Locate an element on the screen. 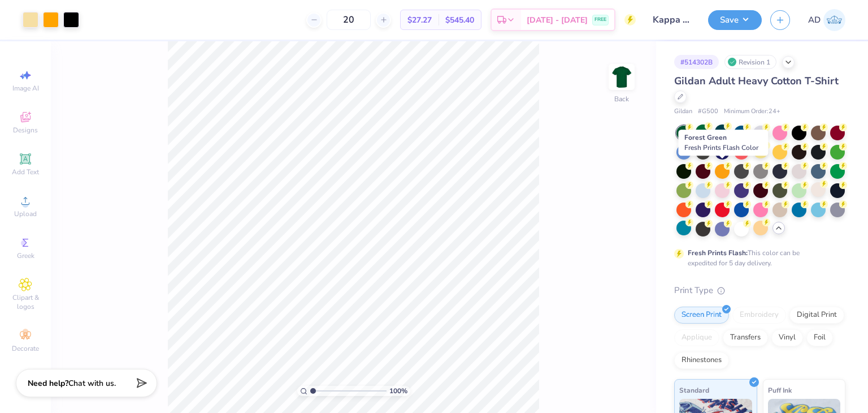  div: Rhinestones is located at coordinates (702, 360).